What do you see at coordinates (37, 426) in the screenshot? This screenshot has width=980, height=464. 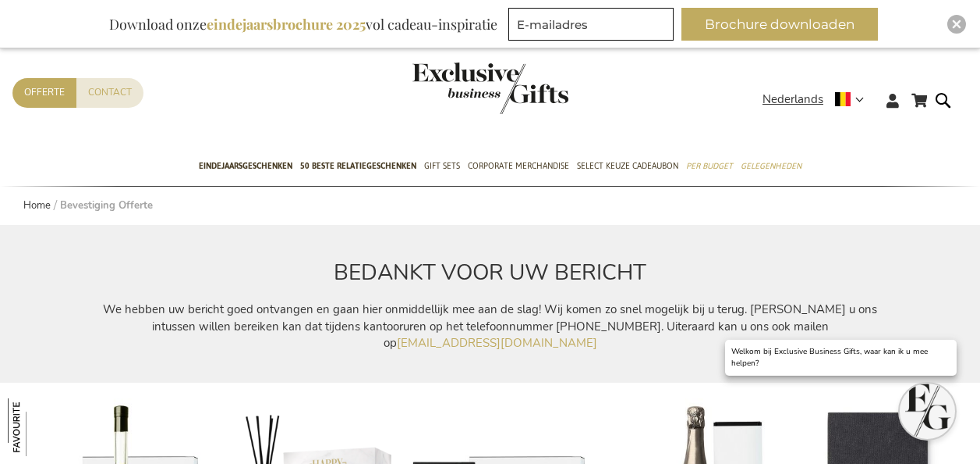 I see `img: The Personalised Limoncello Shot Set` at bounding box center [37, 426].